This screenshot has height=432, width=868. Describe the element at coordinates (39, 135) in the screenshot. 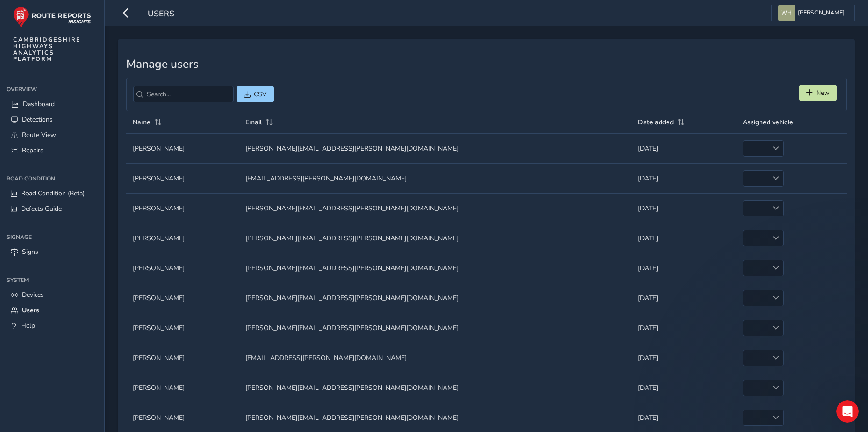

I see `span: Route View` at that location.